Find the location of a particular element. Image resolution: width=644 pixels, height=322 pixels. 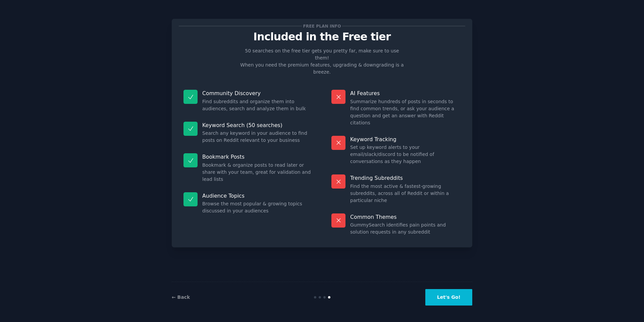

dd: Search any keyword in your audience to find posts on Reddit relevant to your business is located at coordinates (257, 137).